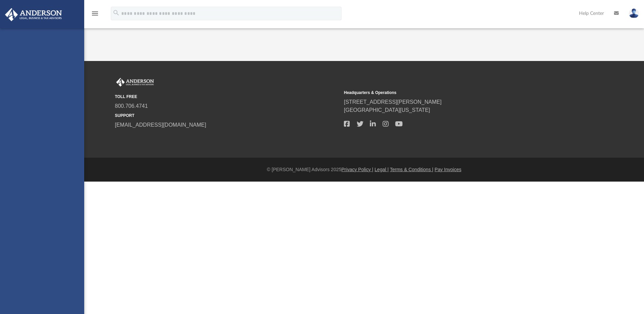 Image resolution: width=644 pixels, height=314 pixels. What do you see at coordinates (131, 105) in the screenshot?
I see `a: 800.706.4741` at bounding box center [131, 105].